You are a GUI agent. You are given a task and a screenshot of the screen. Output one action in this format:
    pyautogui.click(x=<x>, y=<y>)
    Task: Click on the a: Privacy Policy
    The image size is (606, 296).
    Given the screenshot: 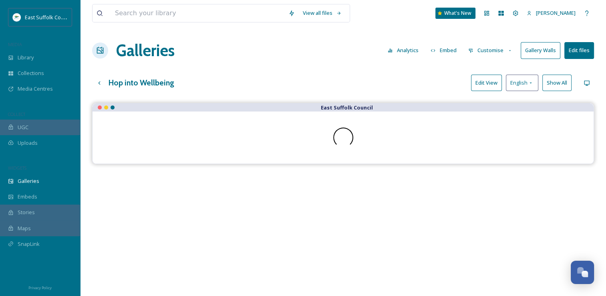 What is the action you would take?
    pyautogui.click(x=40, y=287)
    